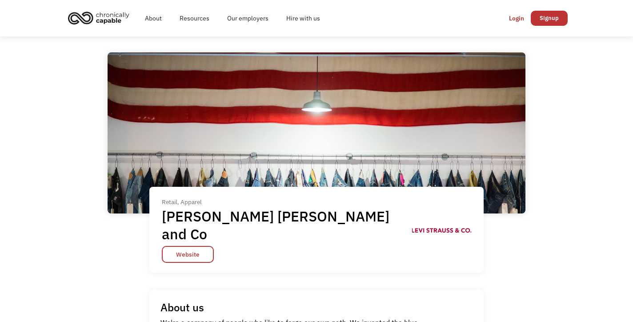 This screenshot has width=633, height=322. Describe the element at coordinates (248, 18) in the screenshot. I see `a: Our employers` at that location.